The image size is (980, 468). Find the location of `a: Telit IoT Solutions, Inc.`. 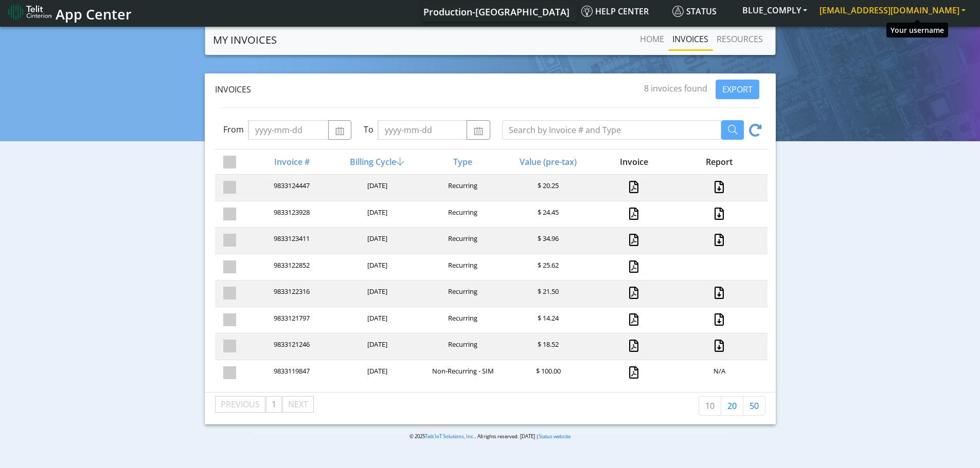

a: Telit IoT Solutions, Inc. is located at coordinates (449, 436).